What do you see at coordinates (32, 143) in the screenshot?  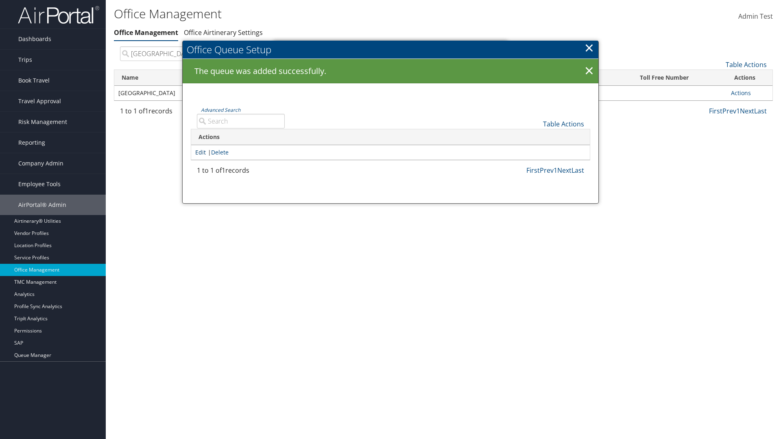 I see `span: Reporting` at bounding box center [32, 143].